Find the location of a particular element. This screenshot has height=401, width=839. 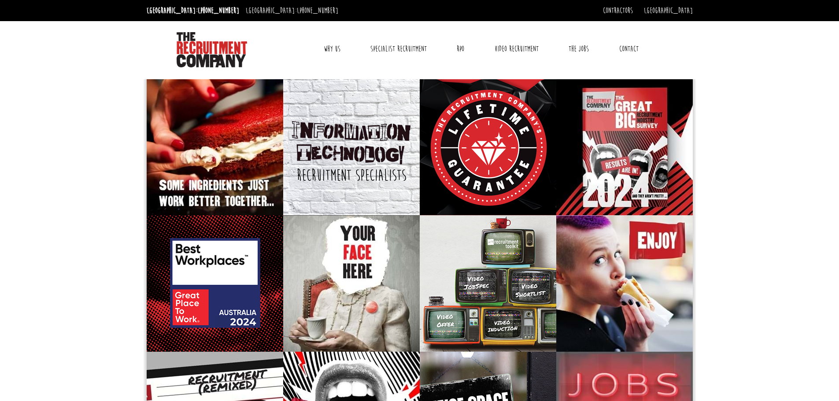

a: RPO is located at coordinates (460, 49).